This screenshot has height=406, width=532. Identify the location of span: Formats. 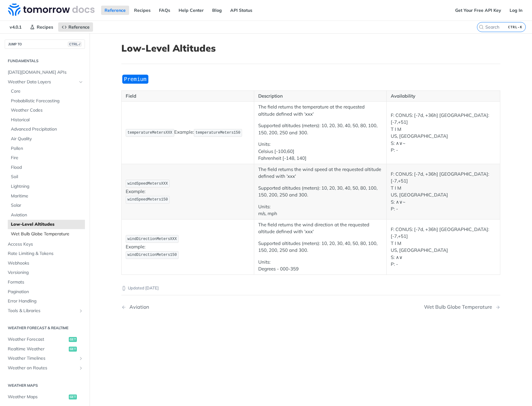
(45, 282).